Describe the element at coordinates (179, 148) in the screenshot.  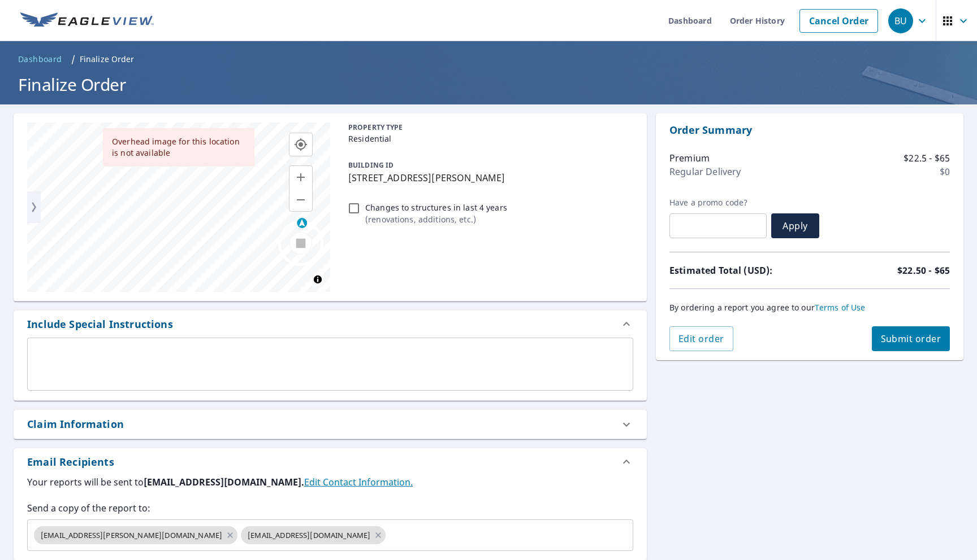
I see `div: Overhead image for this location is not available` at that location.